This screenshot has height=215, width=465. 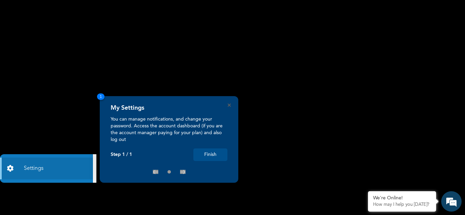 What do you see at coordinates (402, 205) in the screenshot?
I see `p: How may I help you today?` at bounding box center [402, 205].